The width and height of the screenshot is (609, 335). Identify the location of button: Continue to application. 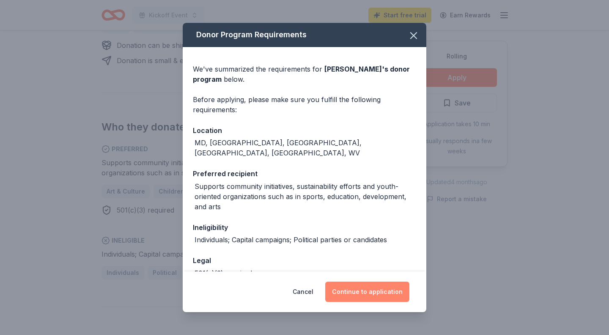
(367, 291).